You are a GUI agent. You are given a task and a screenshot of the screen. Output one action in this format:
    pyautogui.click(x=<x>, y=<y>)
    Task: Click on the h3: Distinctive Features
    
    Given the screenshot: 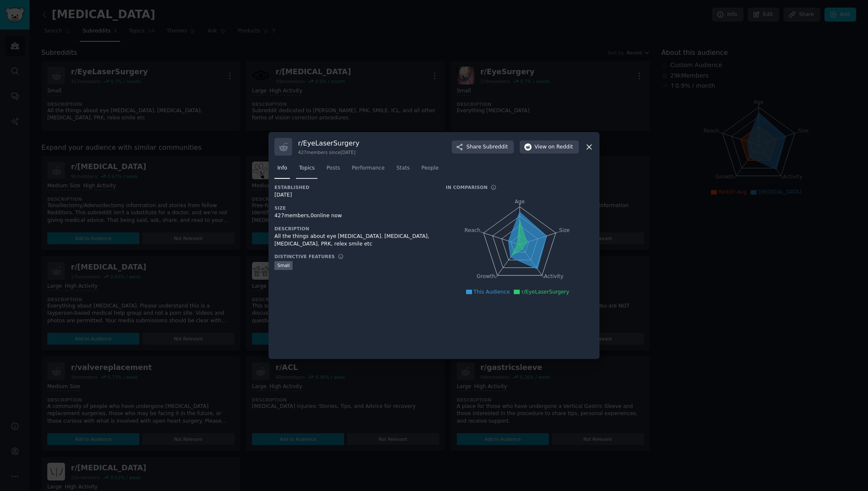 What is the action you would take?
    pyautogui.click(x=305, y=257)
    